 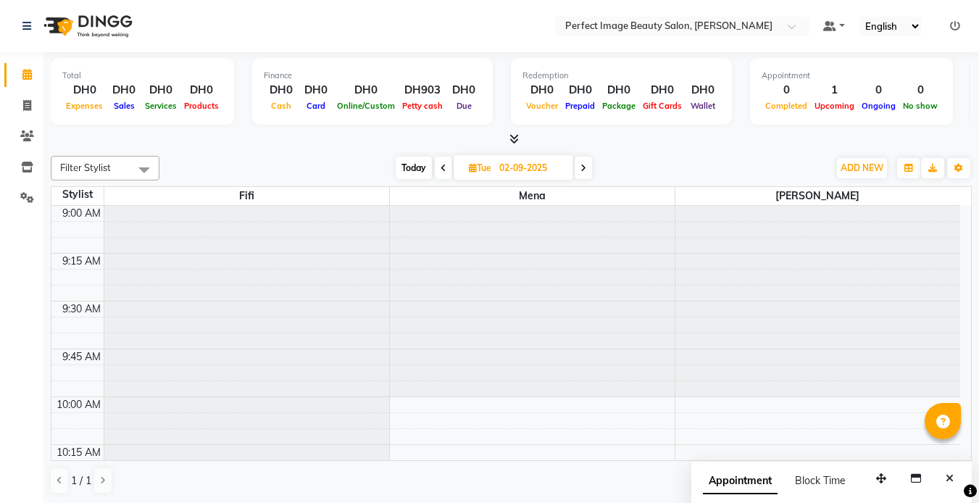 What do you see at coordinates (161, 106) in the screenshot?
I see `span: Services` at bounding box center [161, 106].